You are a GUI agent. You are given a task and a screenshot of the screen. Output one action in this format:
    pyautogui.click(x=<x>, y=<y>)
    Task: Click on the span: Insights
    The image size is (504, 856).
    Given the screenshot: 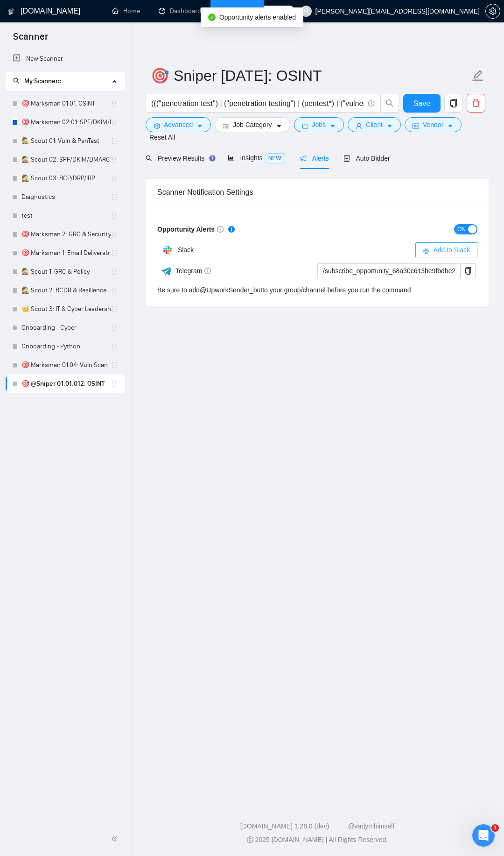 What is the action you would take?
    pyautogui.click(x=256, y=158)
    